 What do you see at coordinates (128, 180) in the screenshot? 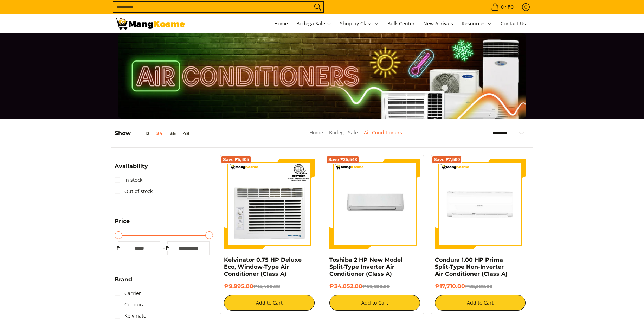
I see `a: In stock` at bounding box center [128, 180].